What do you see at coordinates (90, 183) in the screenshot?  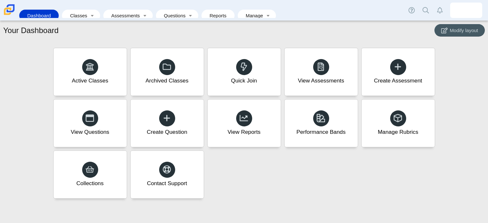 I see `div: Collections` at bounding box center [90, 183].